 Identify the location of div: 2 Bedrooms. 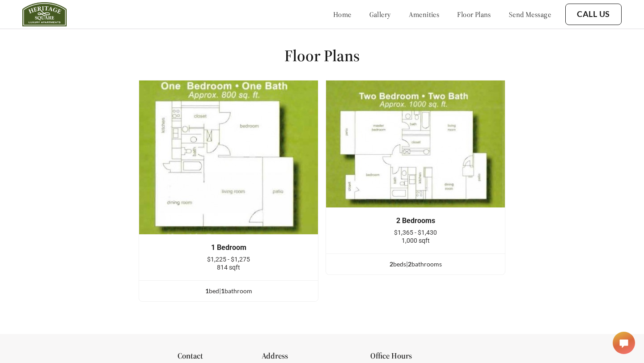
(416, 220).